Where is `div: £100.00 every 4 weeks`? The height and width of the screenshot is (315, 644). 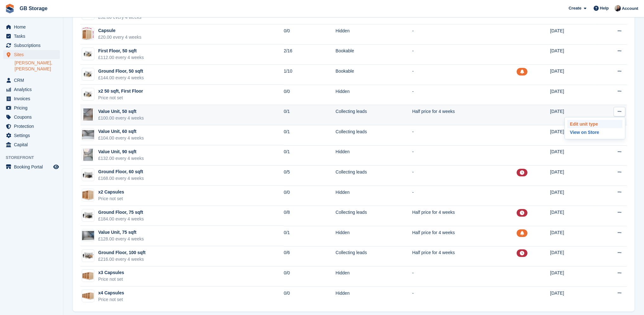
div: £100.00 every 4 weeks is located at coordinates (121, 118).